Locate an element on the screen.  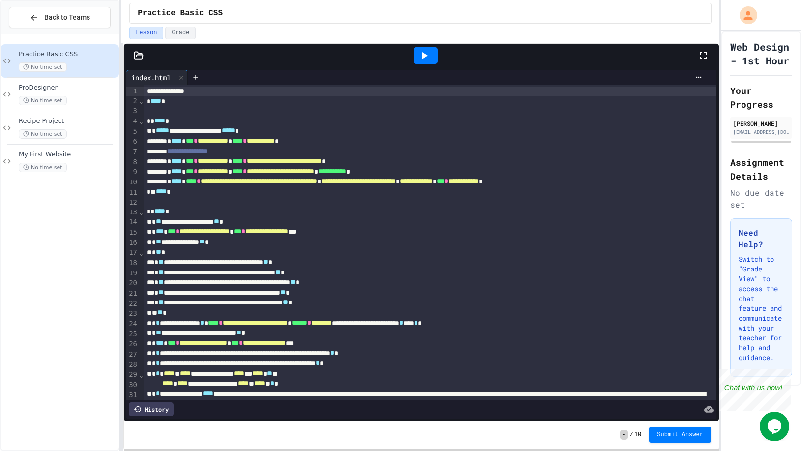
div: 18 is located at coordinates (132, 263).